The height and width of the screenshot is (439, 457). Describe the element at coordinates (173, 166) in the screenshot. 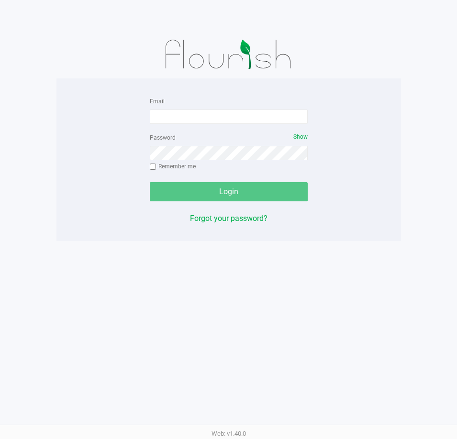

I see `label: Remember me` at that location.